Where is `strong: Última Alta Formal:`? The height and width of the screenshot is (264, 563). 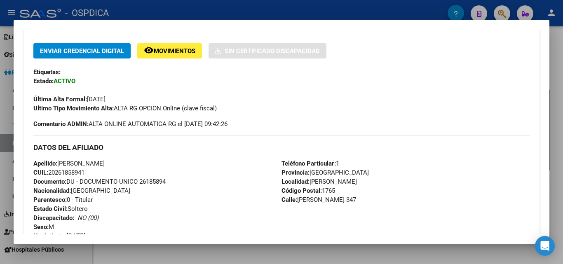
strong: Última Alta Formal: is located at coordinates (60, 99).